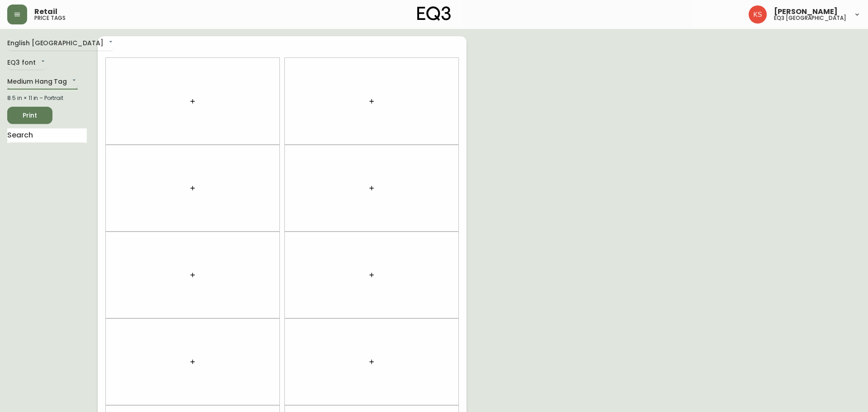 The image size is (868, 412). Describe the element at coordinates (43, 82) in the screenshot. I see `div: Medium Hang Tag` at that location.